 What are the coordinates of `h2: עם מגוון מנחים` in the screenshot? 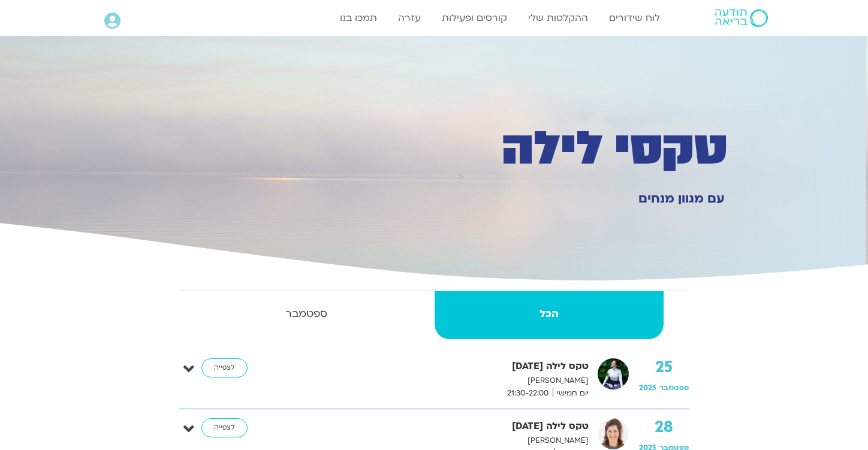 It's located at (627, 199).